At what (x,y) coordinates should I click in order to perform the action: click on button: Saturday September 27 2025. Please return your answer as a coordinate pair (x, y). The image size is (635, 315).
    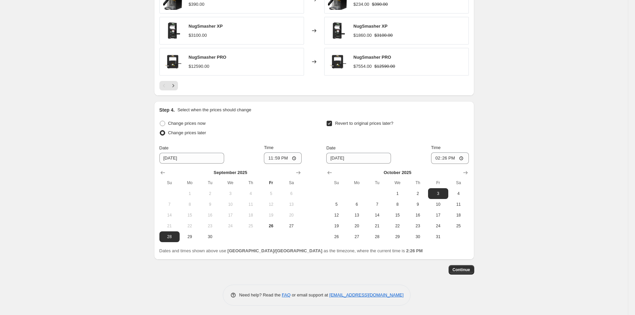
    Looking at the image, I should click on (291, 226).